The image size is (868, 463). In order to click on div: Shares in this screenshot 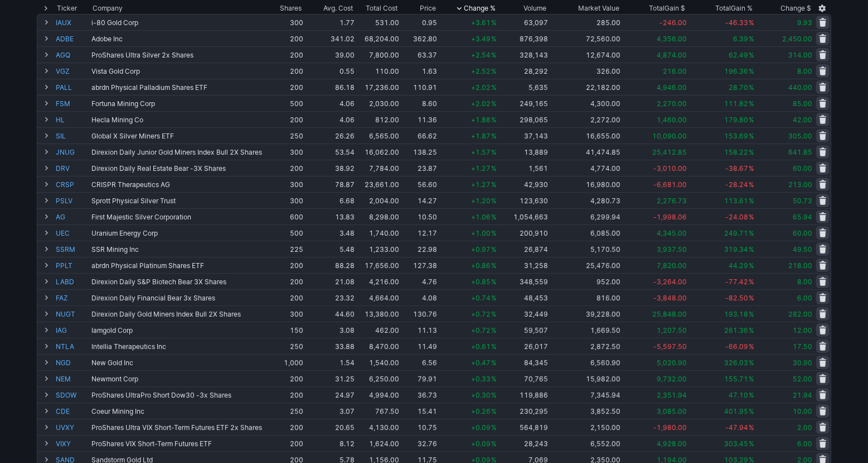, I will do `click(291, 8)`.